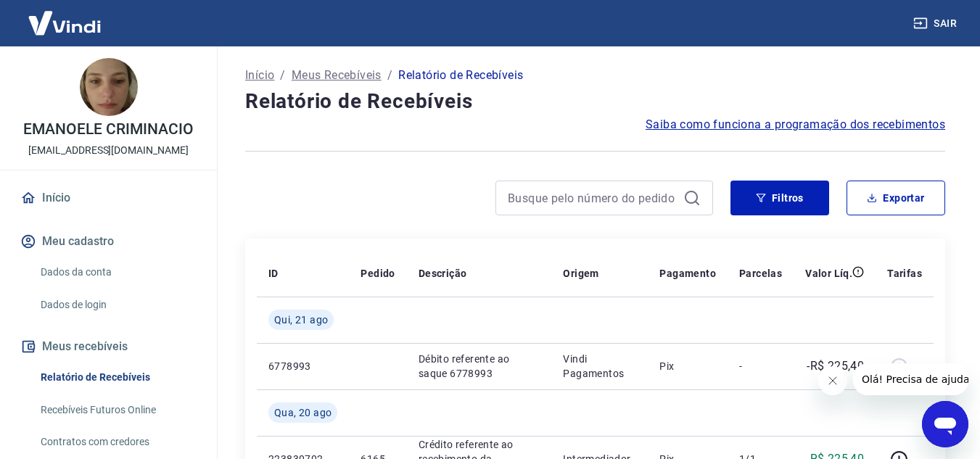 This screenshot has width=980, height=459. What do you see at coordinates (794, 125) in the screenshot?
I see `a: Saiba como funciona a programação dos recebimentos` at bounding box center [794, 125].